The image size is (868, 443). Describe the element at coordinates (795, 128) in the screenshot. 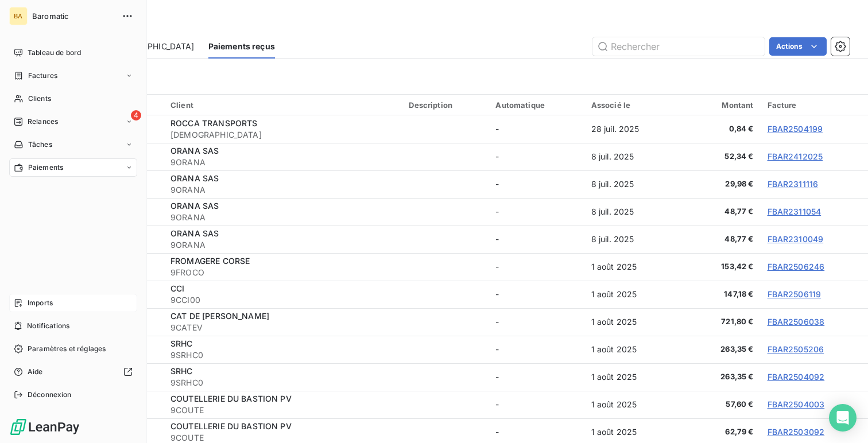

I see `a: FBAR2504199` at that location.